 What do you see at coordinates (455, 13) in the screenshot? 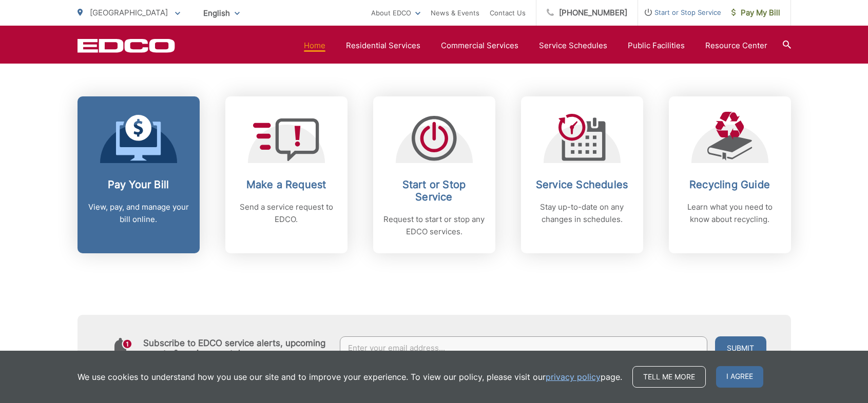
I see `a: News & Events` at bounding box center [455, 13].